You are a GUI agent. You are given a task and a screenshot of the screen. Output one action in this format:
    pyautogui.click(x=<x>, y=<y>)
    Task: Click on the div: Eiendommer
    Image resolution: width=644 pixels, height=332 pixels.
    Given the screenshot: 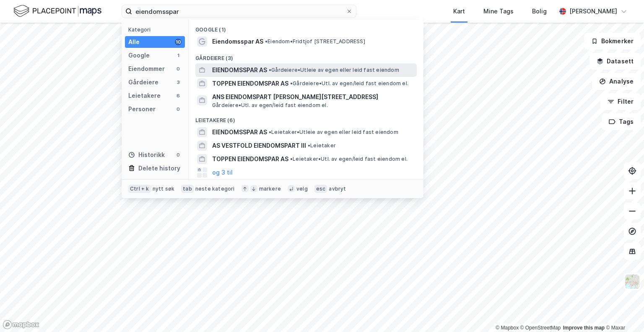 What is the action you would take?
    pyautogui.click(x=146, y=69)
    